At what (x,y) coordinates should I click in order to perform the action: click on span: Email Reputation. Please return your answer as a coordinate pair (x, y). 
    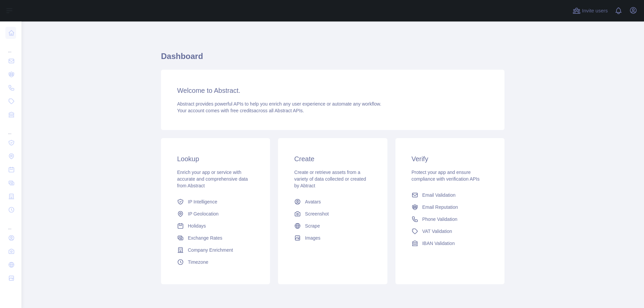
    Looking at the image, I should click on (440, 207).